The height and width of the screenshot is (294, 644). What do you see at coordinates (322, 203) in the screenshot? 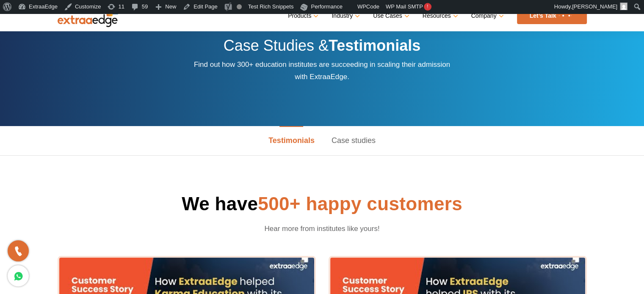
I see `h1: We have` at bounding box center [322, 203].